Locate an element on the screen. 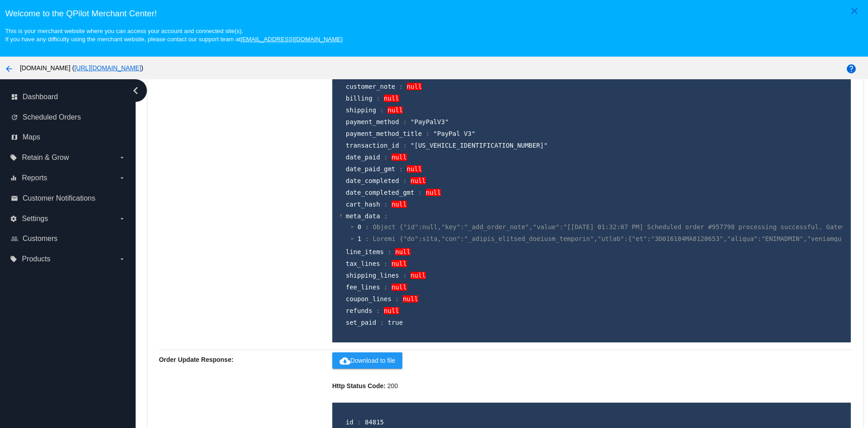 This screenshot has height=428, width=868. a: email Customer Notifications is located at coordinates (69, 198).